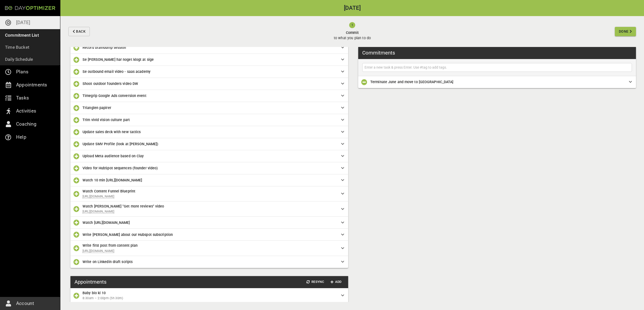 The width and height of the screenshot is (644, 310). Describe the element at coordinates (81, 31) in the screenshot. I see `span: Back` at that location.